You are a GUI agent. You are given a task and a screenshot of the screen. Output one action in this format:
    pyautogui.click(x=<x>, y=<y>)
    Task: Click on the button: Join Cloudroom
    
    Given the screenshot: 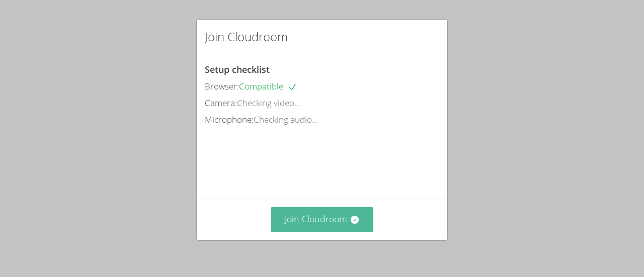 What is the action you would take?
    pyautogui.click(x=322, y=219)
    